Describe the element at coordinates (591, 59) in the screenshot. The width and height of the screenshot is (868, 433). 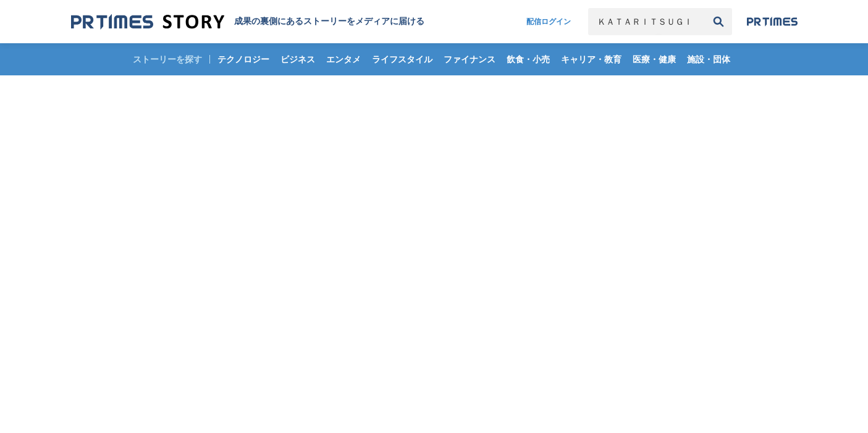
I see `span: キャリア・教育` at that location.